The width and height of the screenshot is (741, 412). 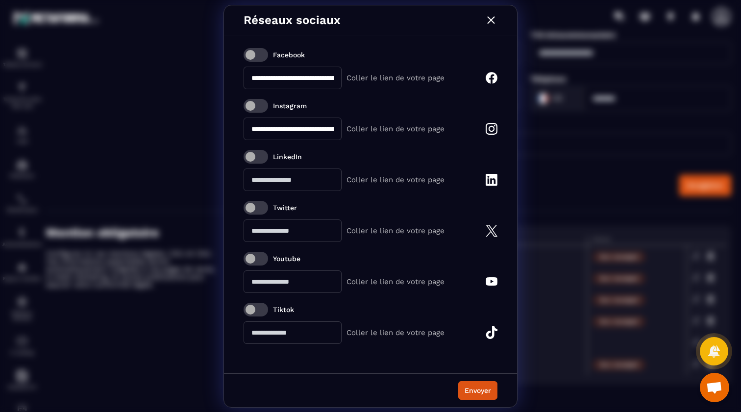 I want to click on p: LinkedIn, so click(x=287, y=157).